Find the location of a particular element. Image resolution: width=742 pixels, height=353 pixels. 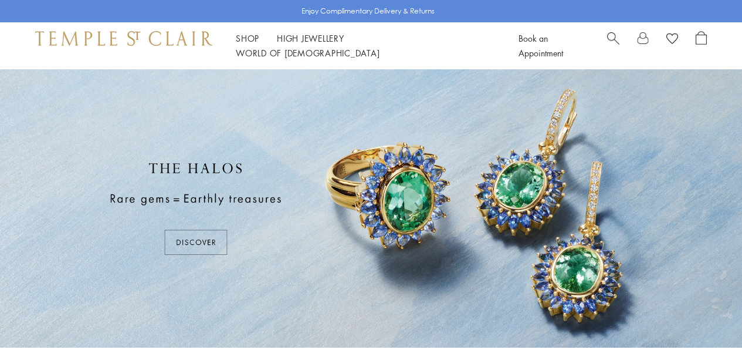

a: View Wishlist is located at coordinates (672, 40).